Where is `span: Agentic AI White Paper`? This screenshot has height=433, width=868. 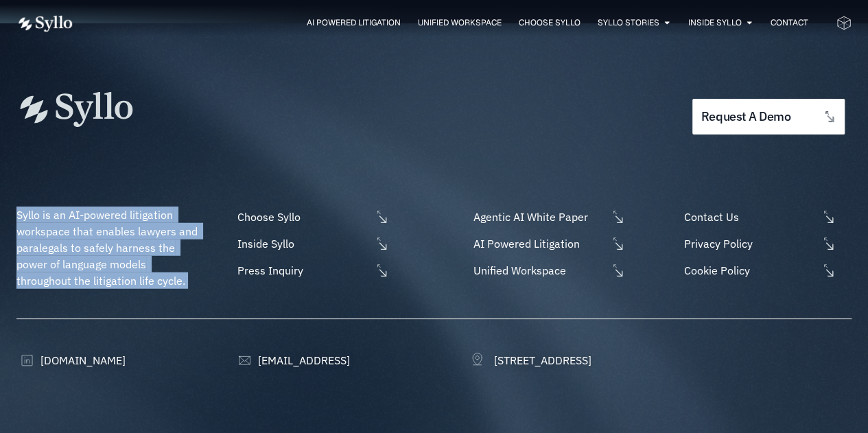 span: Agentic AI White Paper is located at coordinates (538, 217).